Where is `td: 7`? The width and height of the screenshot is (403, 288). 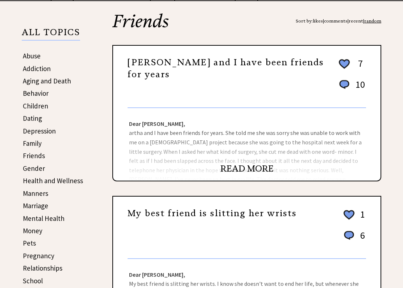
td: 7 is located at coordinates (359, 67).